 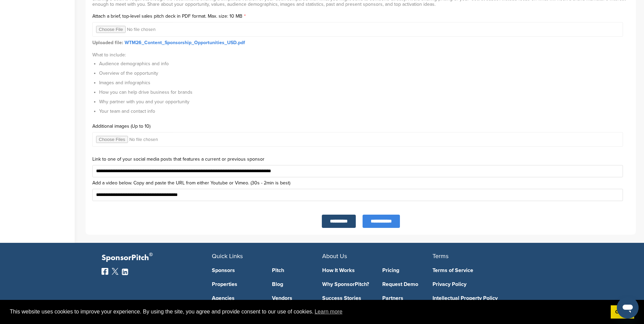 What do you see at coordinates (360, 126) in the screenshot?
I see `label: Additional images (Up to 10)` at bounding box center [360, 126].